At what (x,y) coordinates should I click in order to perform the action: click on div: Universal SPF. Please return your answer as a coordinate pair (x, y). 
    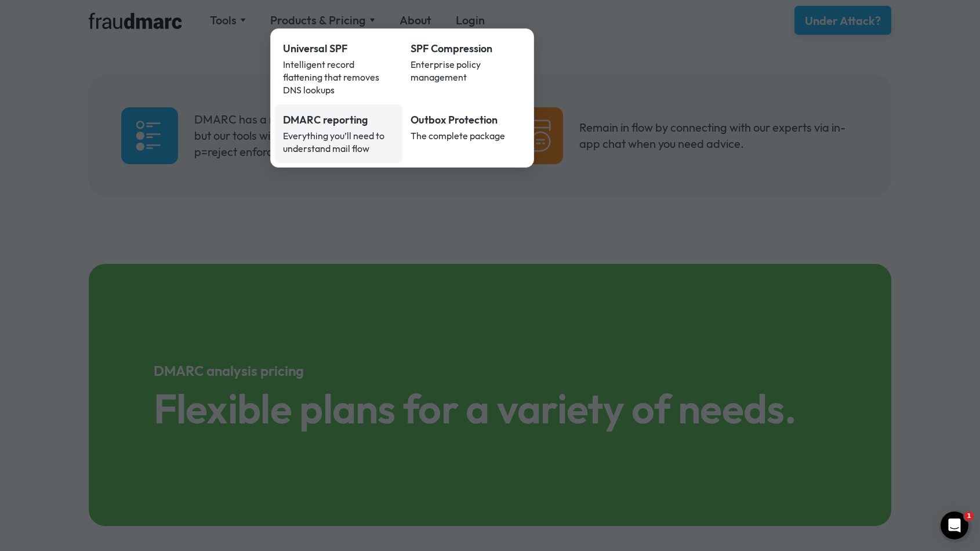
    Looking at the image, I should click on (339, 49).